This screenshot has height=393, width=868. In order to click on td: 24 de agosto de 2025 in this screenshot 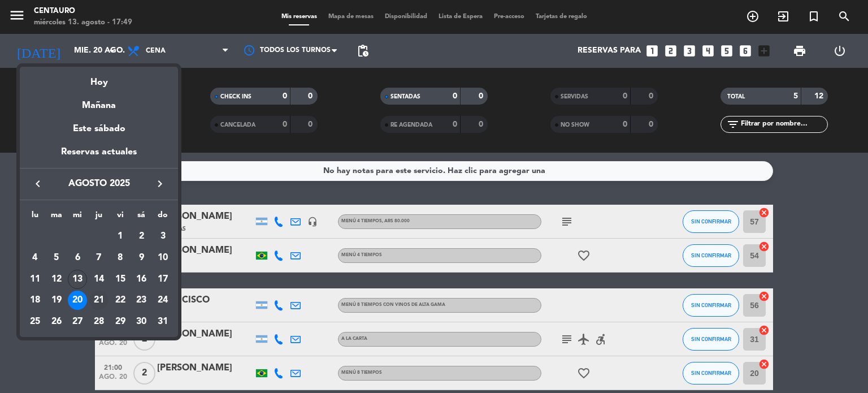, I will do `click(163, 300)`.